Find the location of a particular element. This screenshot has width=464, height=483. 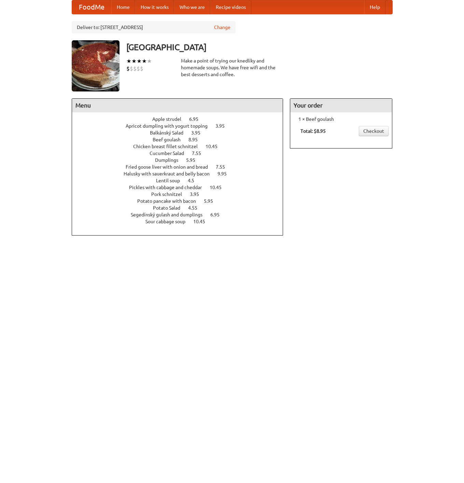

a: Pork schnitzel 3.95 is located at coordinates (181, 194).